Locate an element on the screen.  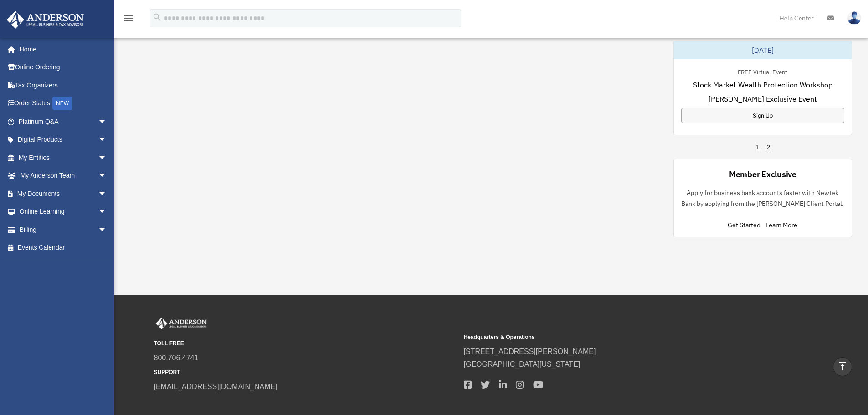
a: Get Started is located at coordinates (746, 225).